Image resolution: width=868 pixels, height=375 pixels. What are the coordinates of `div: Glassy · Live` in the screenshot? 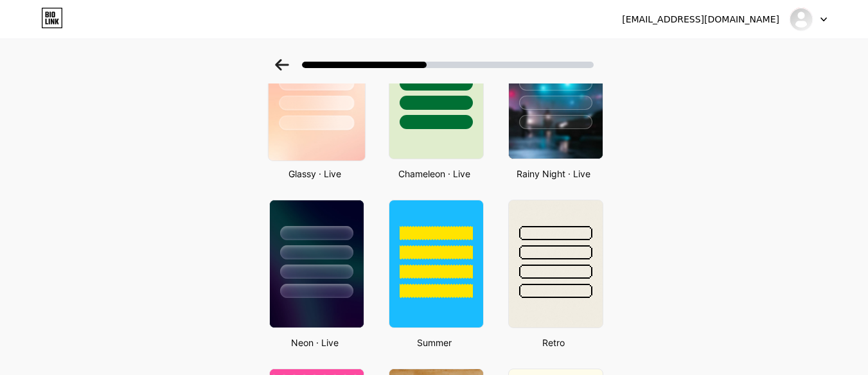 It's located at (315, 173).